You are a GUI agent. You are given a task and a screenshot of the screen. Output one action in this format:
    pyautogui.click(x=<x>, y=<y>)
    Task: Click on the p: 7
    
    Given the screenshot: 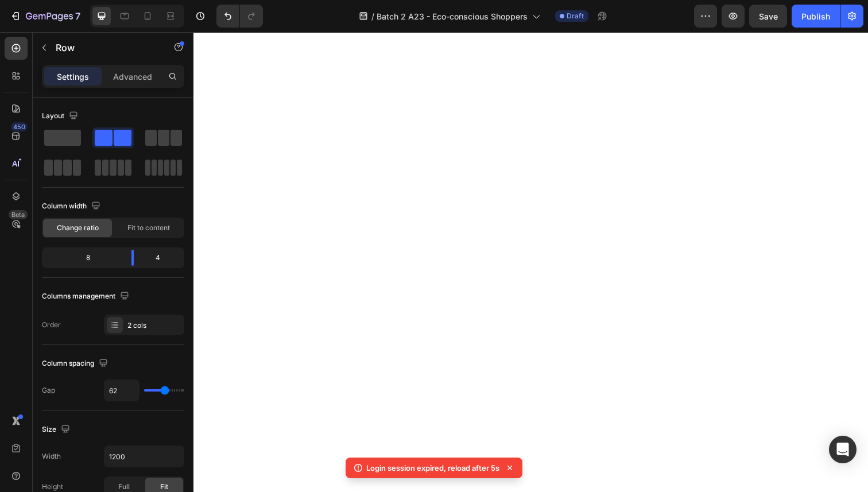 What is the action you would take?
    pyautogui.click(x=78, y=16)
    